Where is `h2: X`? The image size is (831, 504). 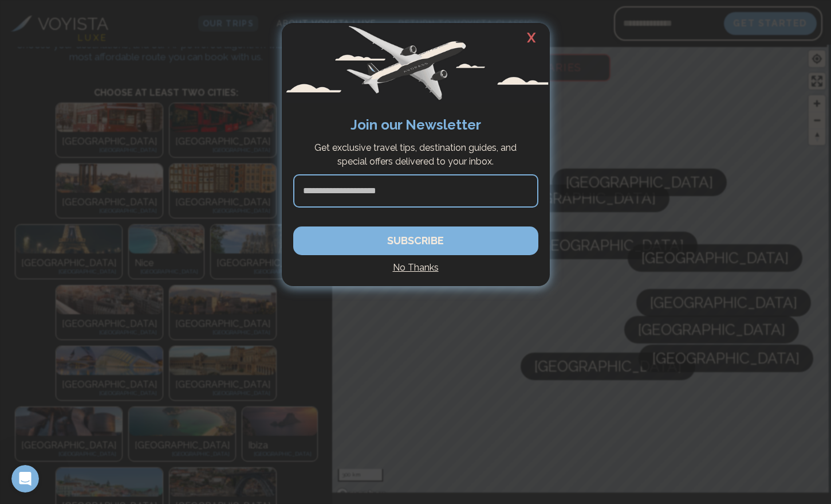
h2: X is located at coordinates (531, 37).